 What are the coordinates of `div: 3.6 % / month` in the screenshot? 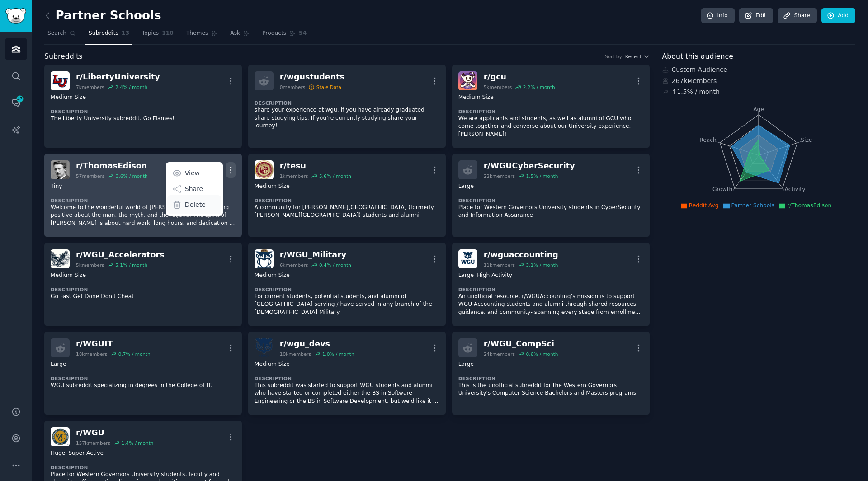 It's located at (132, 176).